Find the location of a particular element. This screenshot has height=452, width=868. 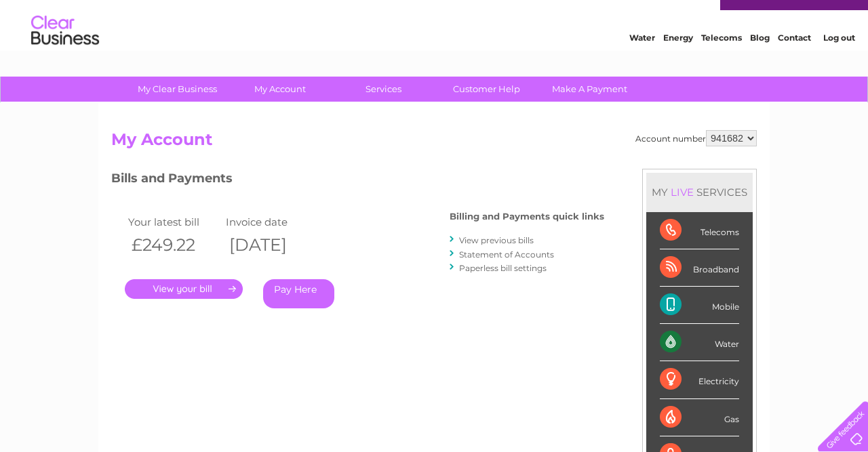

div: MY SERVICES is located at coordinates (699, 192).